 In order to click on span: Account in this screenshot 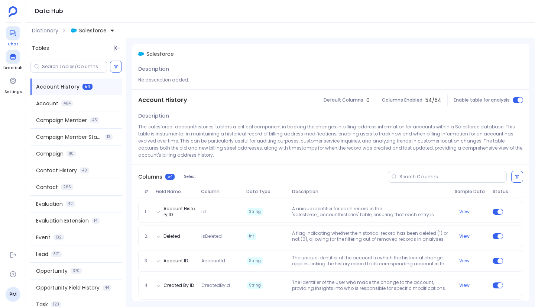, I will do `click(47, 103)`.